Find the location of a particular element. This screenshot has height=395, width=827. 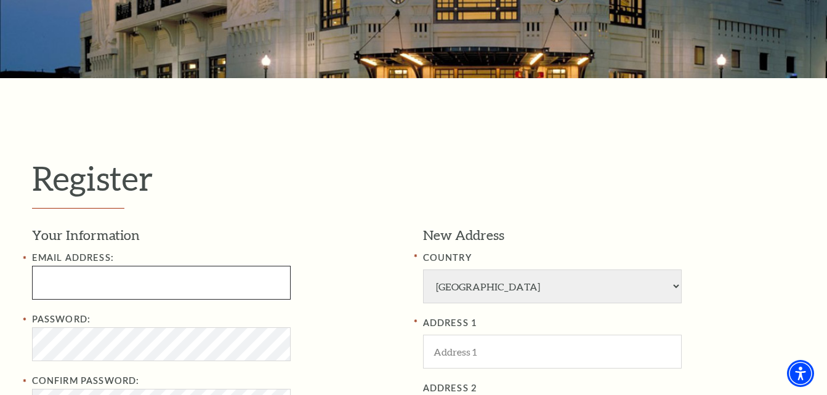

div: Accessibility Menu is located at coordinates (801, 374).